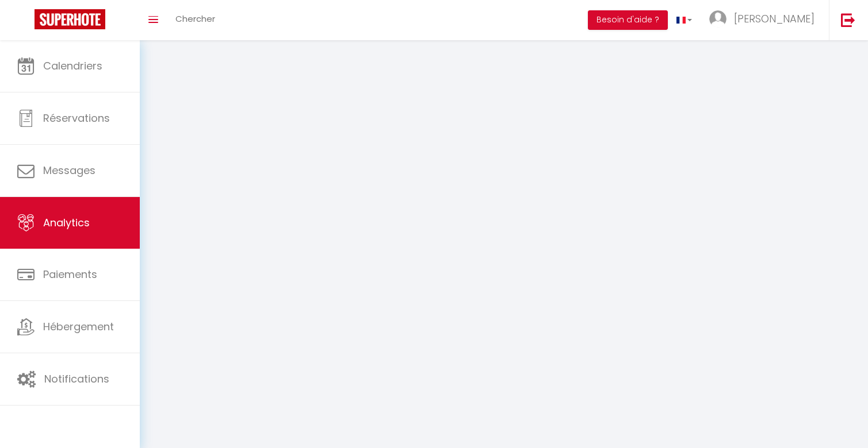 The width and height of the screenshot is (868, 448). I want to click on span: Réservations, so click(77, 117).